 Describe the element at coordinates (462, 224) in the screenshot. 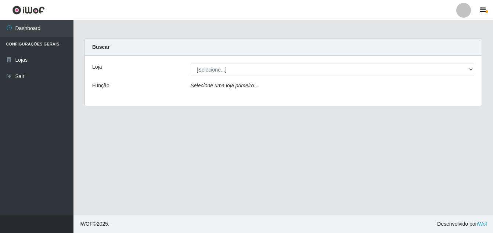

I see `span: Desenvolvido por` at that location.